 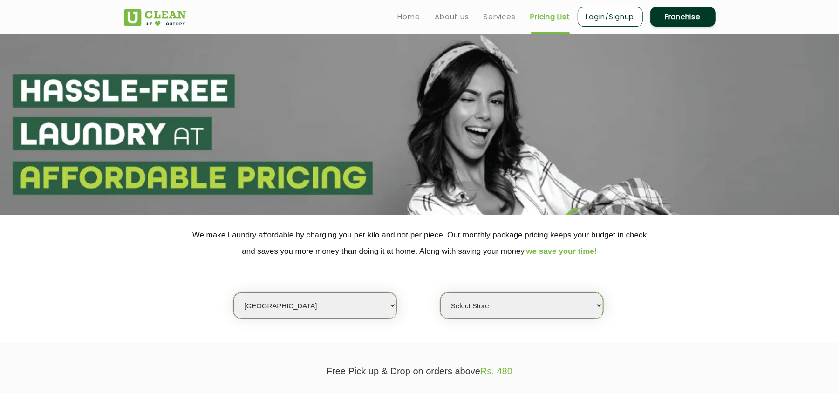 I want to click on p: We make Laundry affordable by charging you per kilo and not per piece. Our monthly package pricin..., so click(x=420, y=243).